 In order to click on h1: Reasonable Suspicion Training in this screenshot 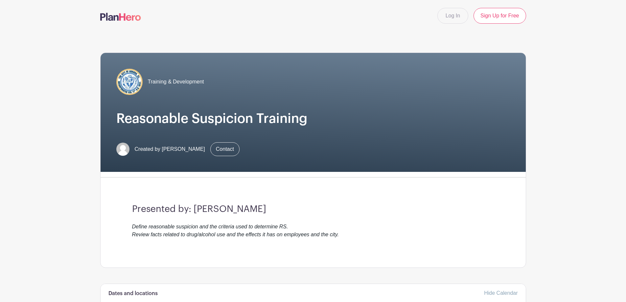, I will do `click(313, 119)`.